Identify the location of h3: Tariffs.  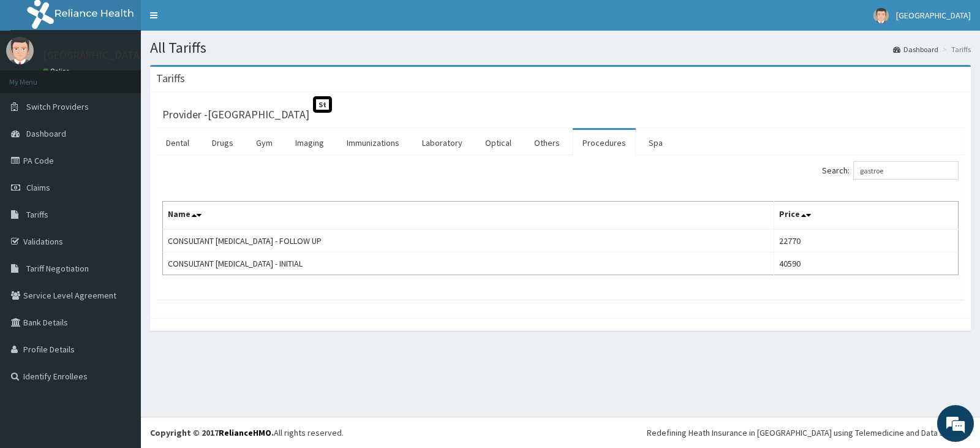
(170, 78).